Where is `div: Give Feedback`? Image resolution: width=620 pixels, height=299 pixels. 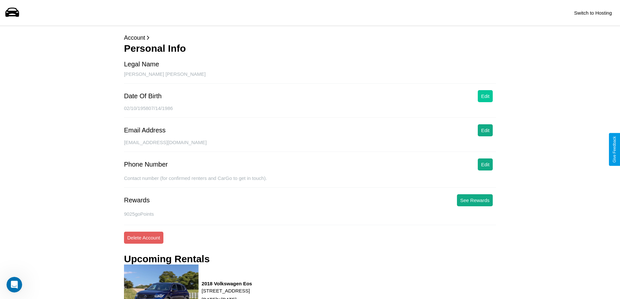 div: Give Feedback is located at coordinates (614, 149).